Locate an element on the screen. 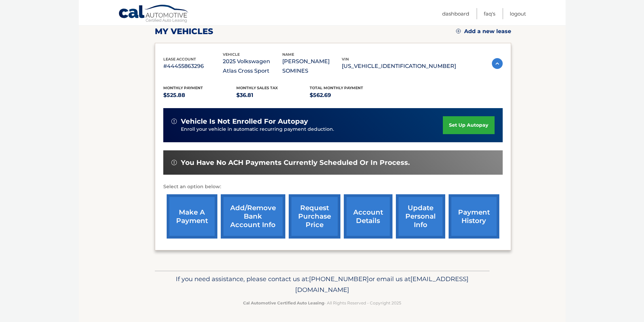 The width and height of the screenshot is (644, 322). p: $525.88 is located at coordinates (200, 95).